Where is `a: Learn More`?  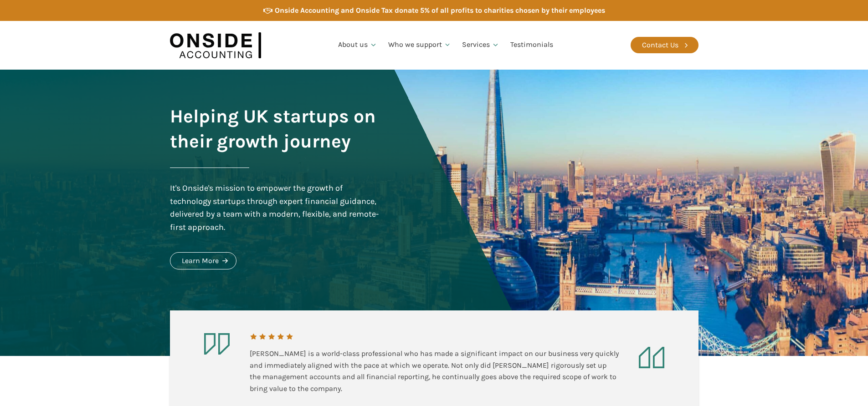
a: Learn More is located at coordinates (203, 261).